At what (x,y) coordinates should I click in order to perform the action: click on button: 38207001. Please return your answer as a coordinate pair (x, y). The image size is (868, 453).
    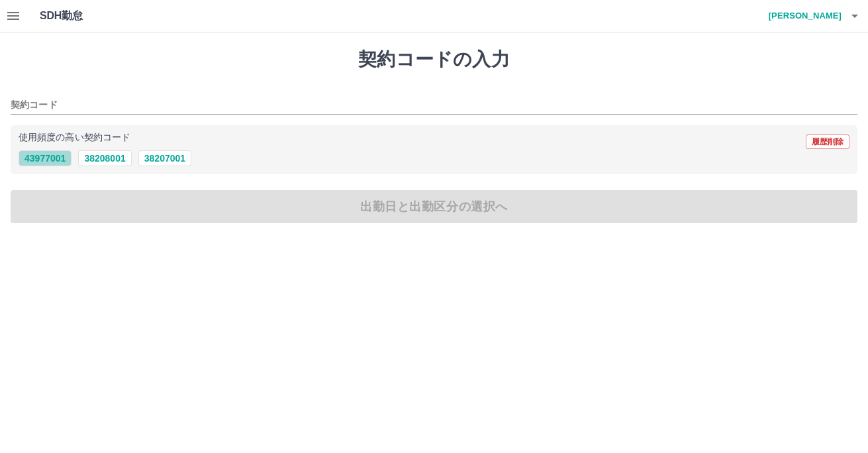
    Looking at the image, I should click on (165, 158).